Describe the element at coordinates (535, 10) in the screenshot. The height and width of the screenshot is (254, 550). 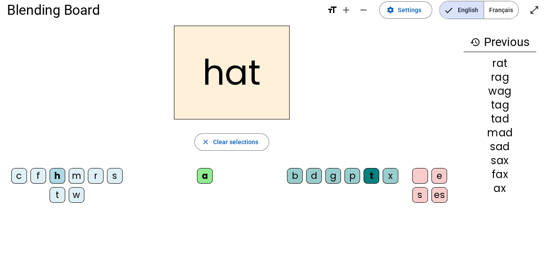
I see `mat-icon: open_in_full` at that location.